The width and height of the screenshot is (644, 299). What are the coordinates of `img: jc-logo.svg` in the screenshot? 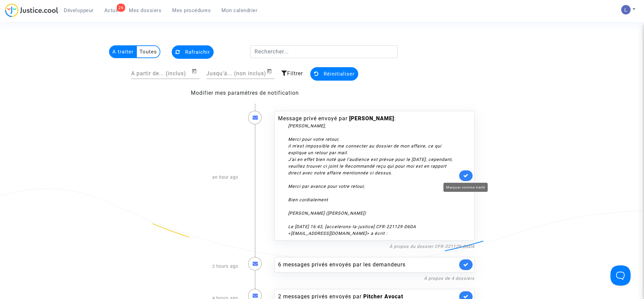 It's located at (31, 10).